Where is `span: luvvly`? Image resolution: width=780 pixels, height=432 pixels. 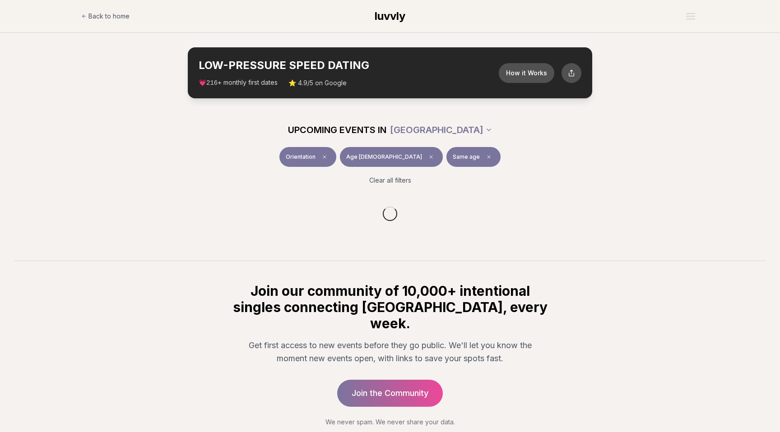 span: luvvly is located at coordinates (390, 16).